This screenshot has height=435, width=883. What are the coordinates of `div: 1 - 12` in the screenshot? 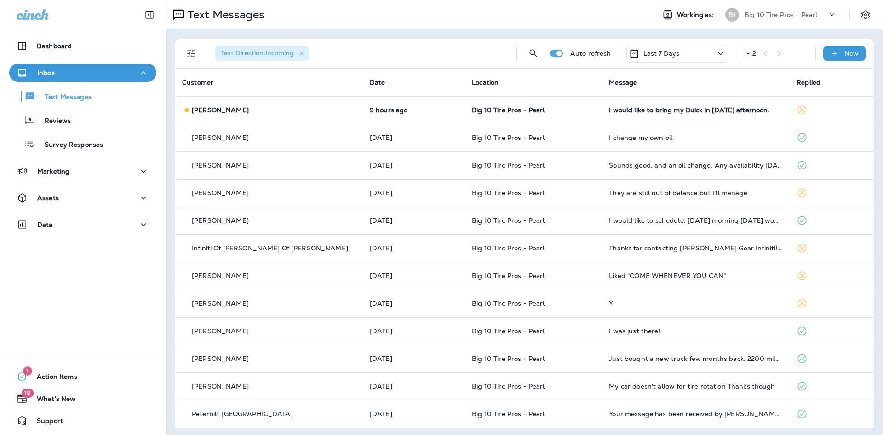 It's located at (750, 53).